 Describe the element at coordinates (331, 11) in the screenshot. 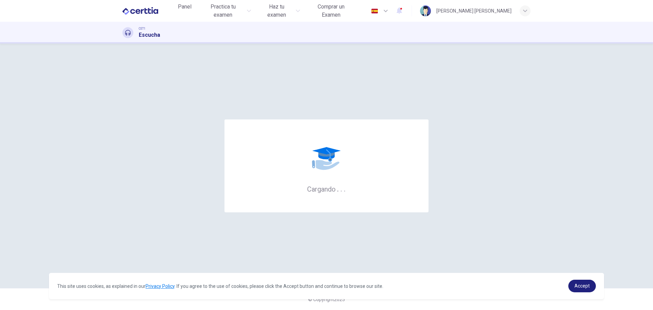

I see `button: Comprar un Examen` at that location.